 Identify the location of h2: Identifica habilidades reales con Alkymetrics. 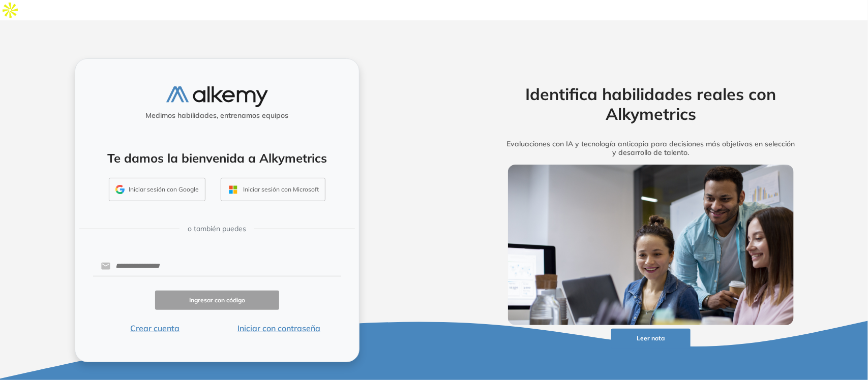
(651, 104).